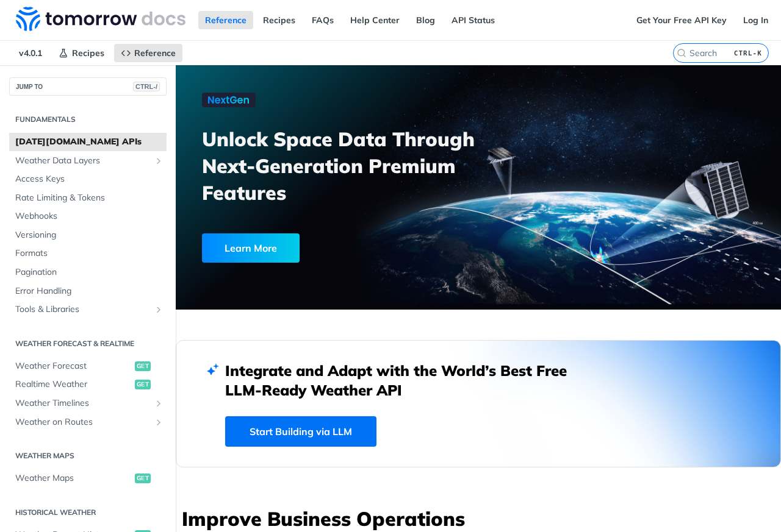  What do you see at coordinates (88, 235) in the screenshot?
I see `a: Versioning` at bounding box center [88, 235].